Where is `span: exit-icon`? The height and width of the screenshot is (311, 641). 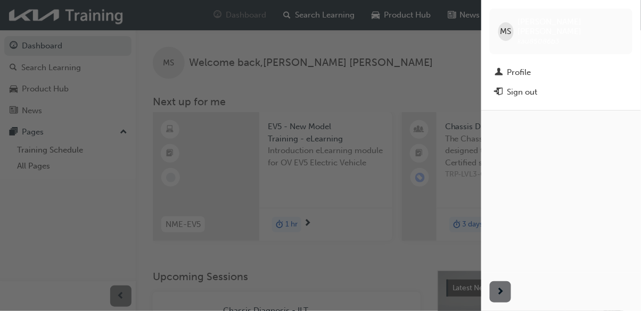 span: exit-icon is located at coordinates (499, 93).